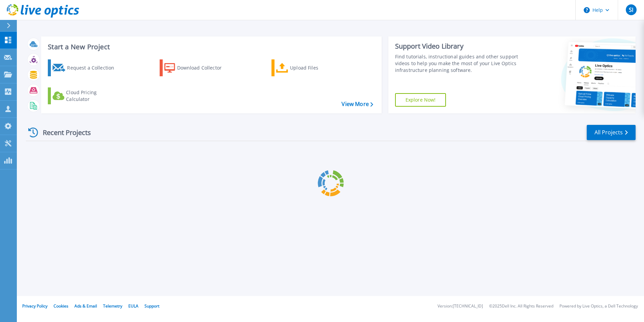 Image resolution: width=644 pixels, height=322 pixels. I want to click on div: Support Video Library, so click(458, 47).